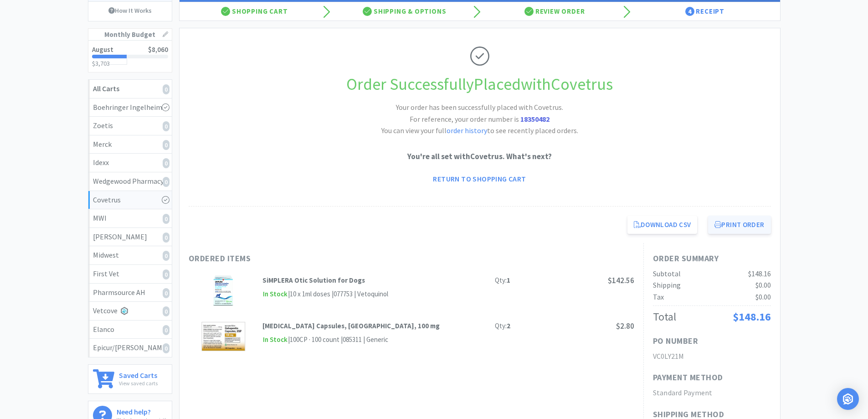 This screenshot has height=419, width=868. Describe the element at coordinates (667, 286) in the screenshot. I see `div: Shipping` at that location.